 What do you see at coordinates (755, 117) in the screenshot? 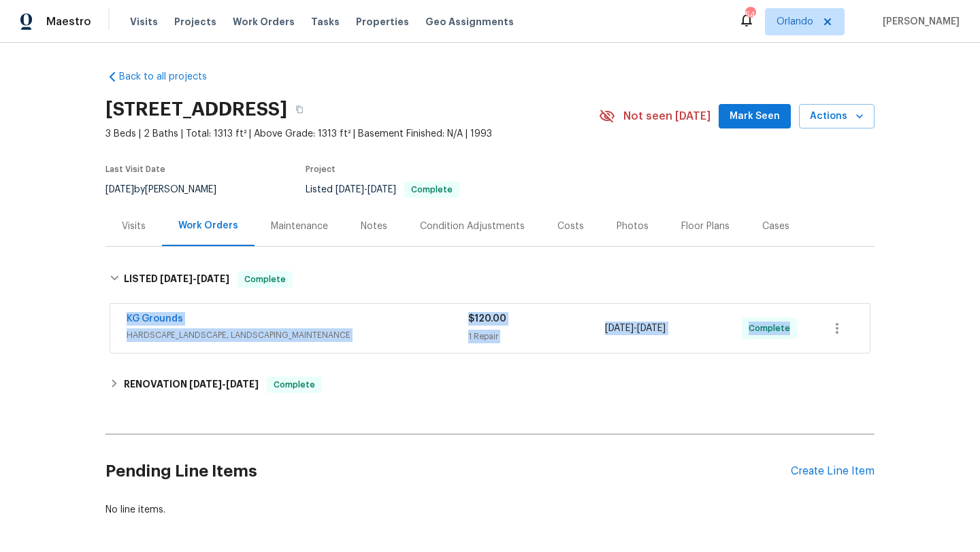
I see `button: Mark Seen` at bounding box center [755, 117].